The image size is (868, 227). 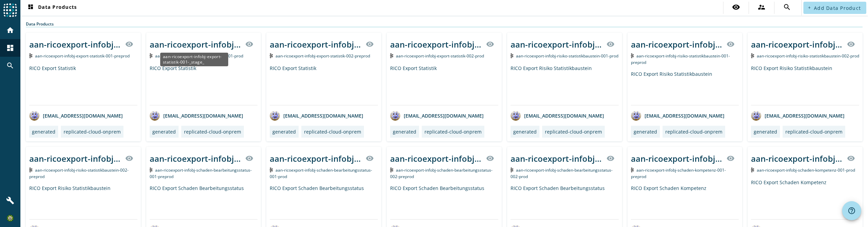 What do you see at coordinates (633, 170) in the screenshot?
I see `img: Kafka Topic: aan-ricoexport-infobj-schaden-kompetenz-001-preprod` at bounding box center [633, 170].